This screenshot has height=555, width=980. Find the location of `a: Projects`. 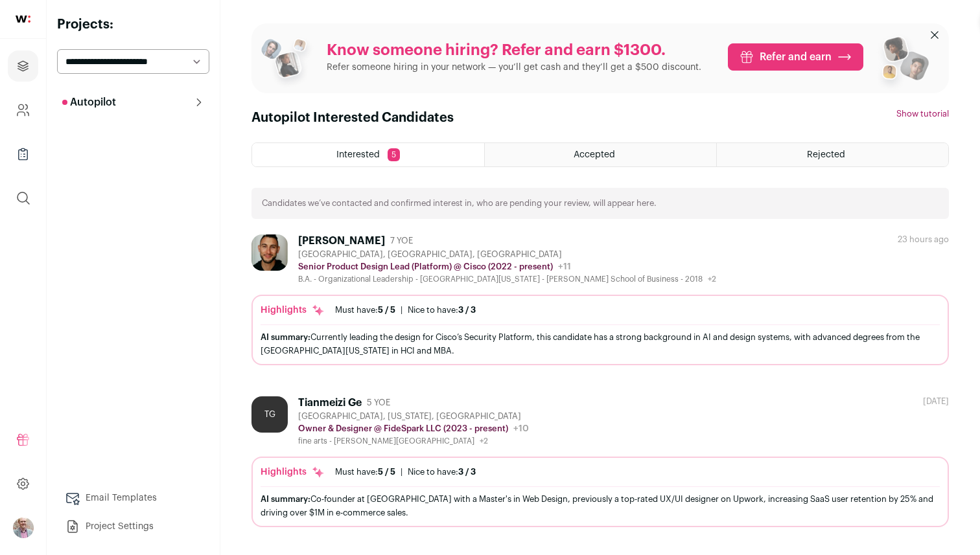

a: Projects is located at coordinates (22, 66).